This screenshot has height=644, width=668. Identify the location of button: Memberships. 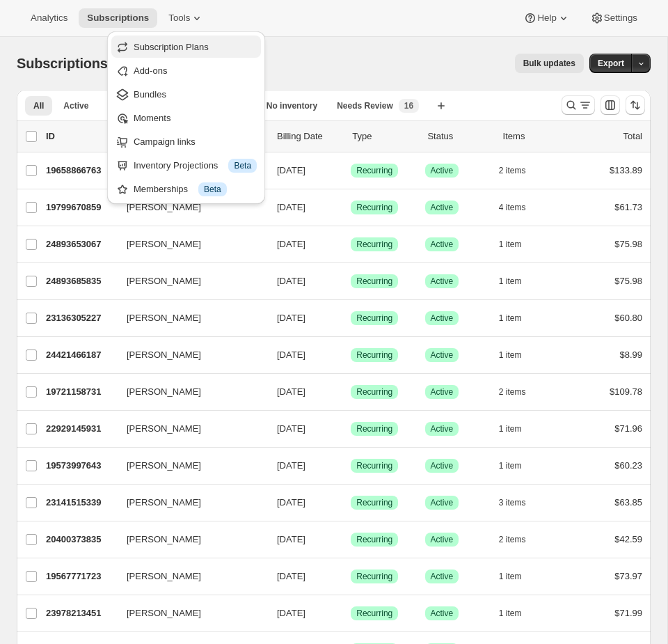
(186, 189).